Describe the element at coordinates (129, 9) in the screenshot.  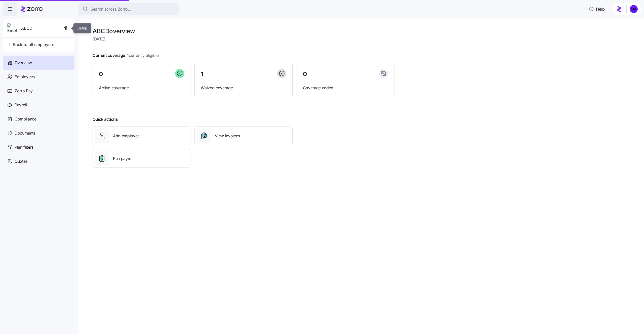
I see `button: Search across Zorro...` at that location.